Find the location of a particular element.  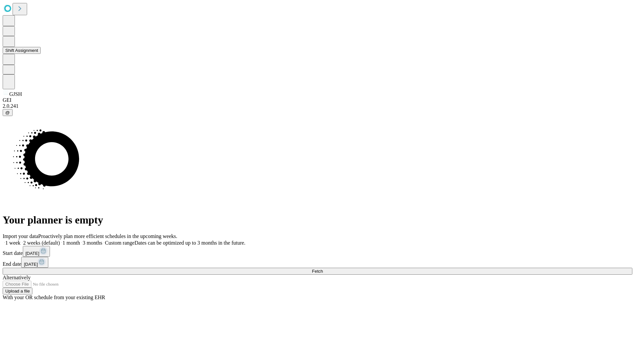

button: Fetch is located at coordinates (318, 271).